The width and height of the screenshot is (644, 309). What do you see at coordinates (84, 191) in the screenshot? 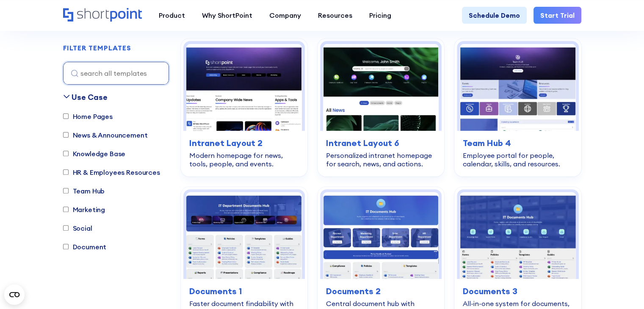
I see `label: Team Hub` at bounding box center [84, 191].